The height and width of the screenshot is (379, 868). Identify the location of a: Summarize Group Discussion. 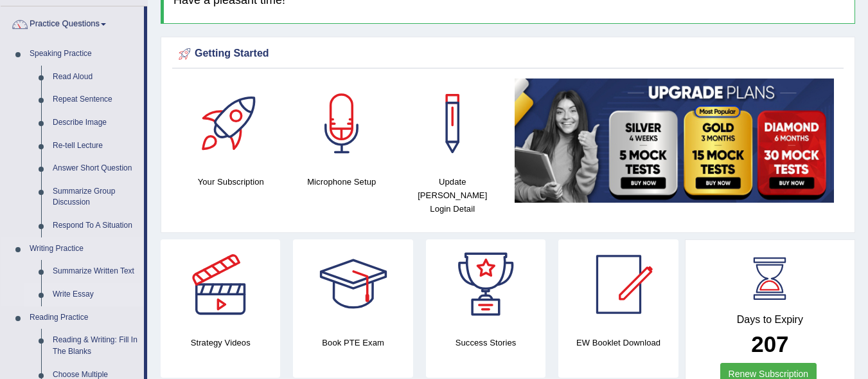
(95, 197).